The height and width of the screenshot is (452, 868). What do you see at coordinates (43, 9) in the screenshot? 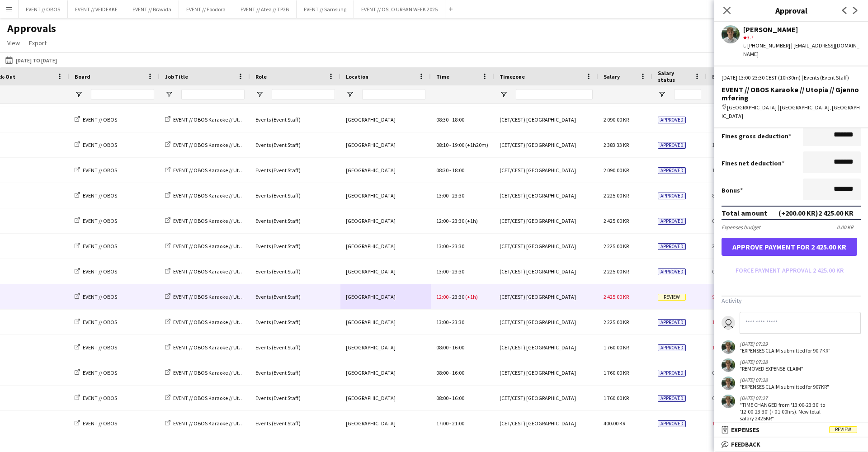
I see `button: EVENT // OBOS` at bounding box center [43, 9].